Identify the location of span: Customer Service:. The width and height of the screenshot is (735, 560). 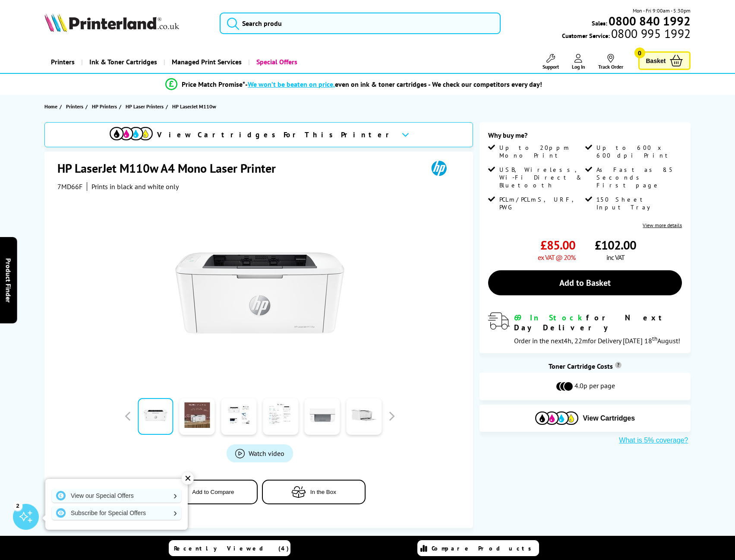
(626, 34).